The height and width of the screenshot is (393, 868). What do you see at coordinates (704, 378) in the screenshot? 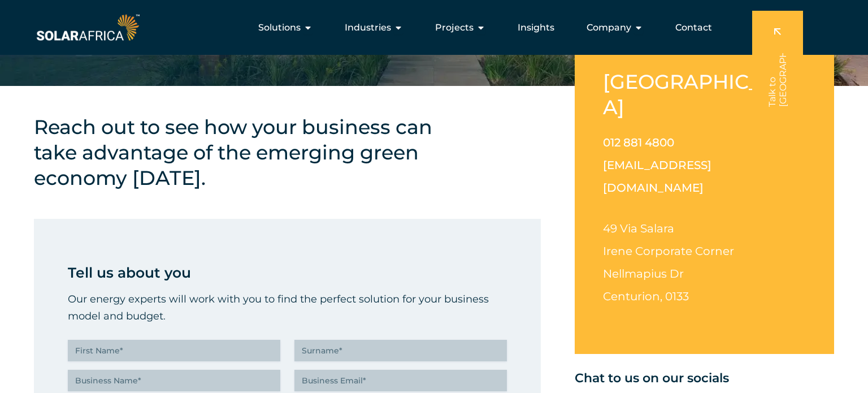
I see `h5: Chat to us on our socials` at bounding box center [704, 378].